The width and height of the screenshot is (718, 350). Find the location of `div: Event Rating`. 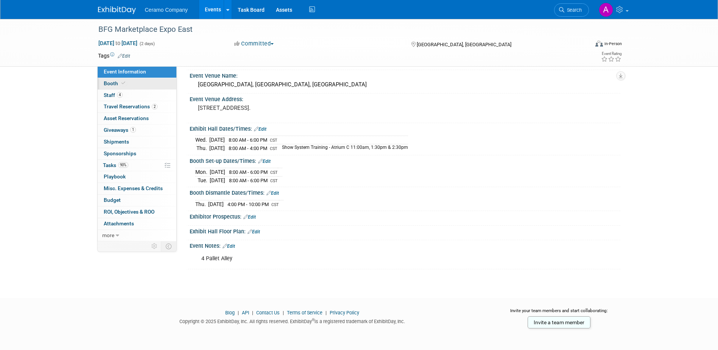

div: Event Rating is located at coordinates (611, 54).